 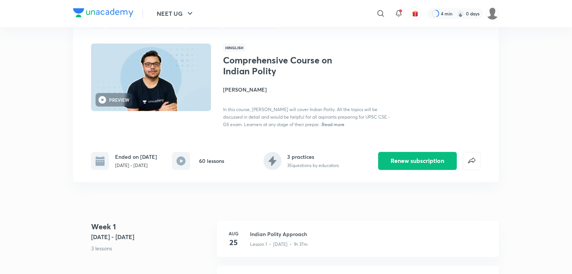 I want to click on h6: 3 practices, so click(x=313, y=156).